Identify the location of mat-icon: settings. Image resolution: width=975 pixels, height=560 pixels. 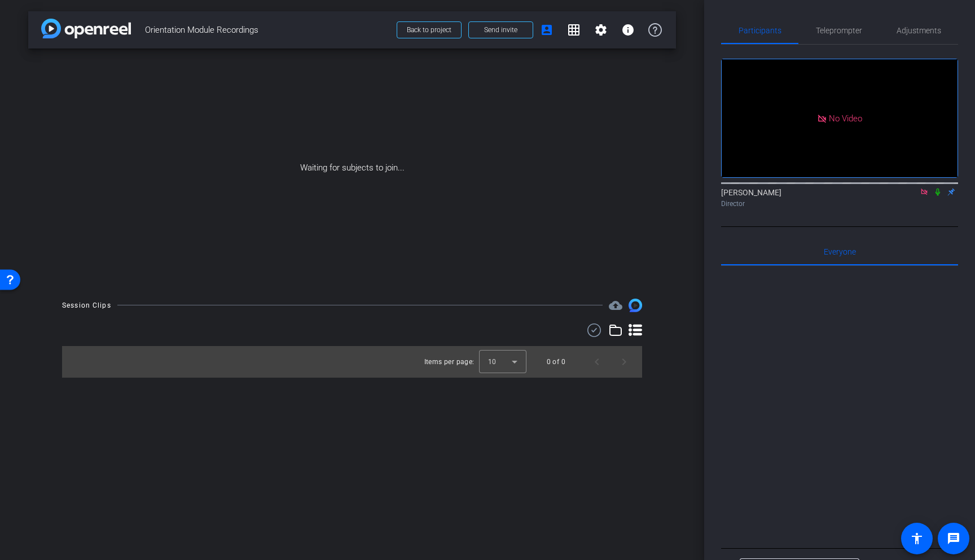
(601, 30).